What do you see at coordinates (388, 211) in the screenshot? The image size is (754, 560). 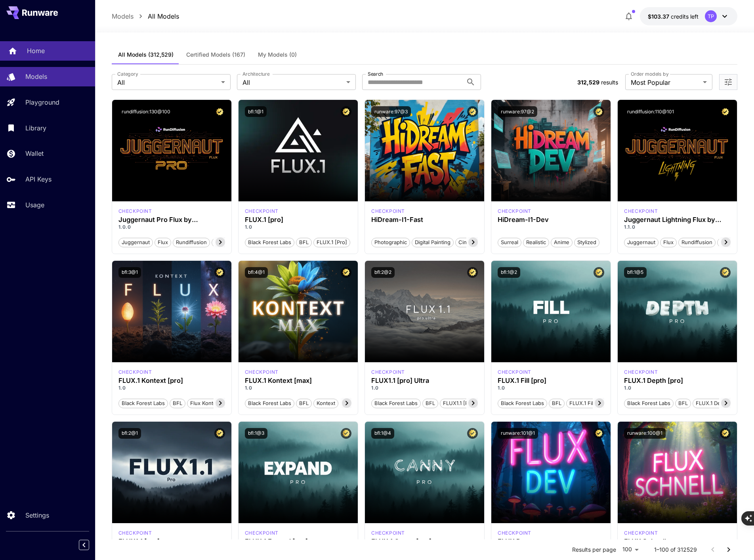 I see `div: HiDream Fast` at bounding box center [388, 211].